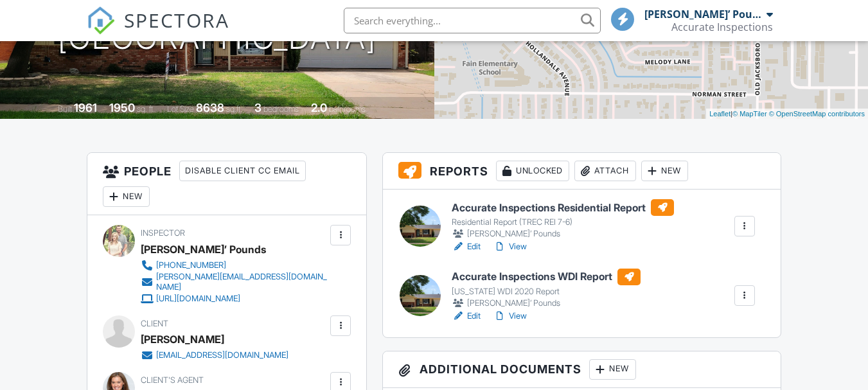  I want to click on span: SPECTORA, so click(177, 20).